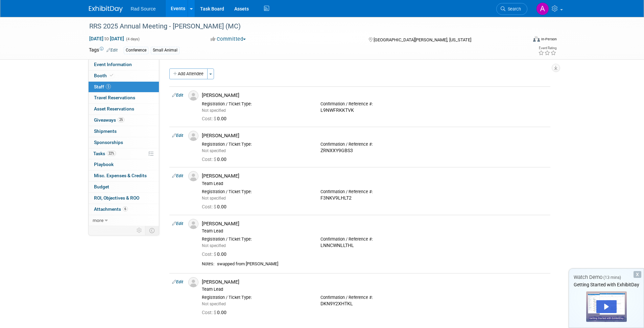  What do you see at coordinates (103, 50) in the screenshot?
I see `td: Tags` at bounding box center [103, 50].